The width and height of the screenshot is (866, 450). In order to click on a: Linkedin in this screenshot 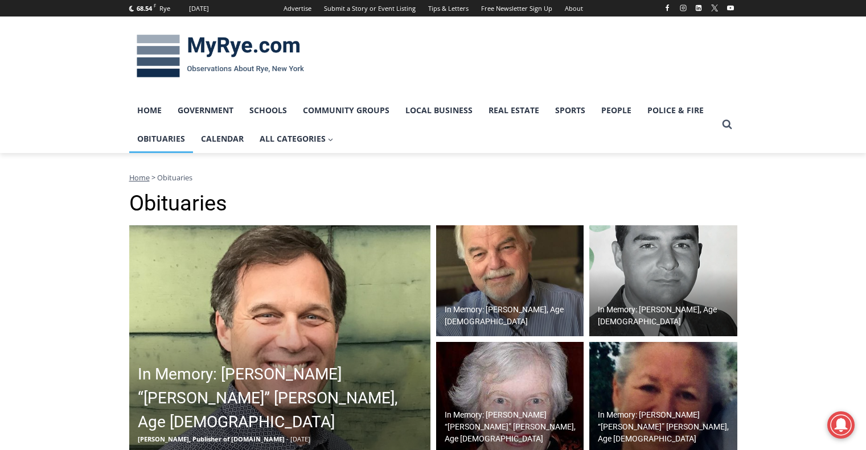, I will do `click(698, 8)`.